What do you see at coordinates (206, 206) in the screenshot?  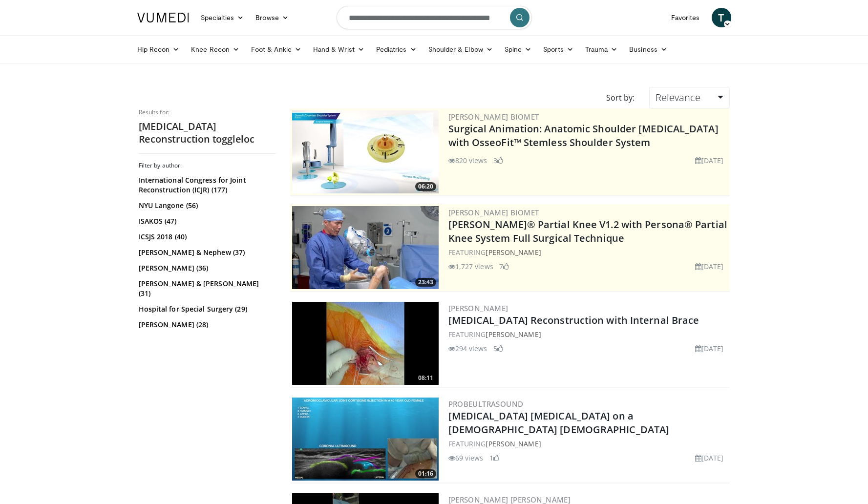 I see `a: NYU Langone (56)` at bounding box center [206, 206].